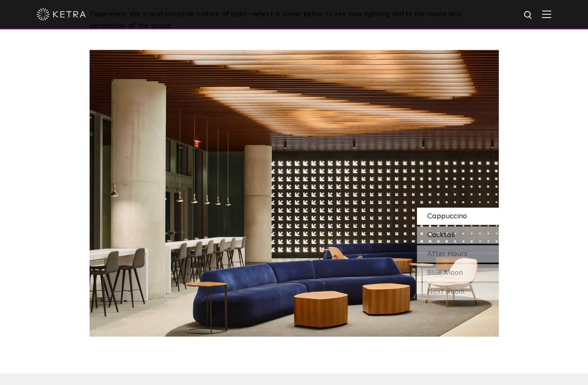 This screenshot has height=385, width=588. What do you see at coordinates (447, 254) in the screenshot?
I see `span: After Hours` at bounding box center [447, 254].